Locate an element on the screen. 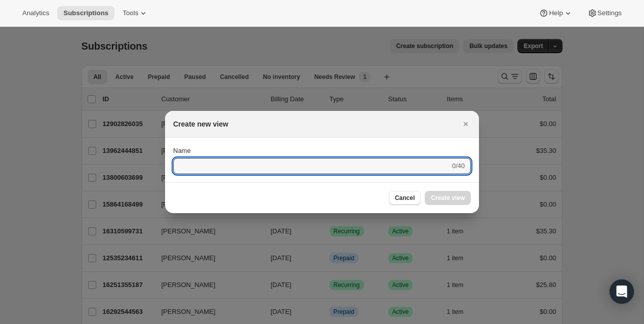 This screenshot has height=324, width=644. button: Close is located at coordinates (466, 124).